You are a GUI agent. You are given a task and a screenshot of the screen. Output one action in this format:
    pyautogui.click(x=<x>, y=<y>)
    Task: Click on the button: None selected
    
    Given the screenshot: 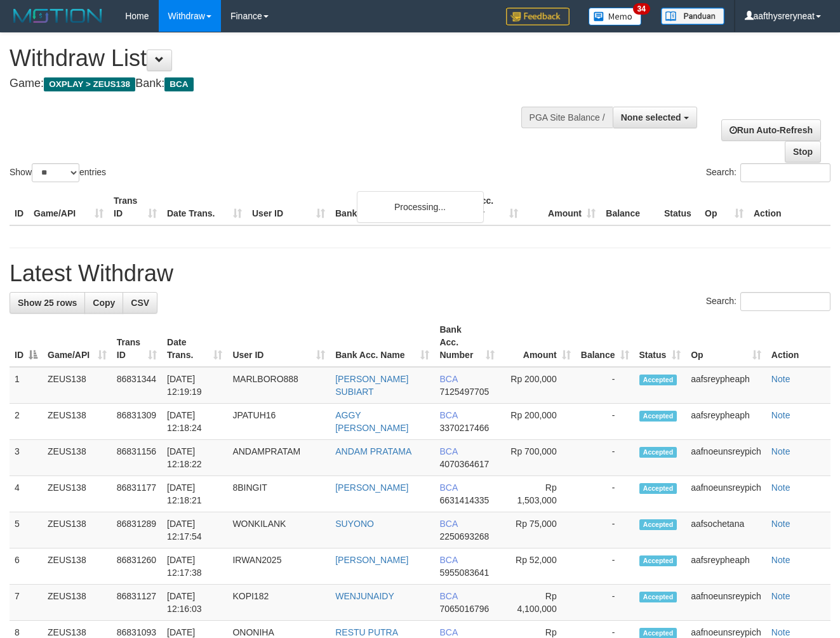 What is the action you would take?
    pyautogui.click(x=654, y=117)
    